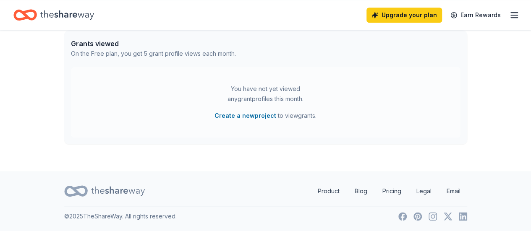 Image resolution: width=531 pixels, height=231 pixels. What do you see at coordinates (361, 191) in the screenshot?
I see `a: Blog` at bounding box center [361, 191].